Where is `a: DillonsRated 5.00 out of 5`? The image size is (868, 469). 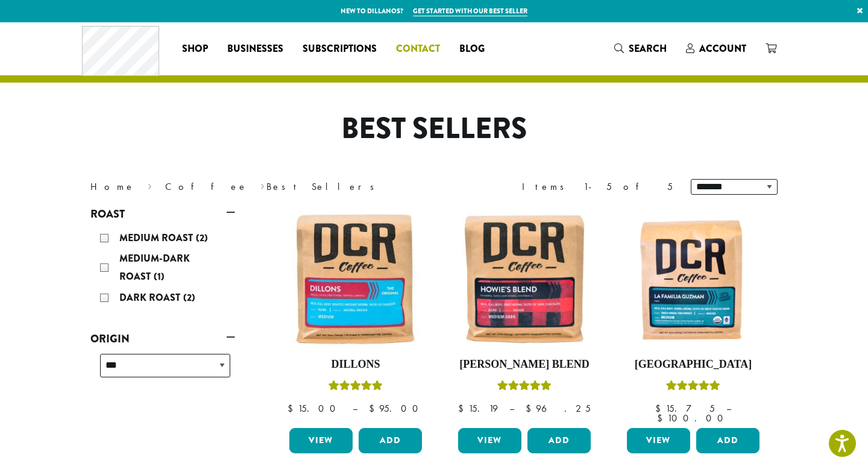
a: DillonsRated 5.00 out of 5 is located at coordinates (355, 317).